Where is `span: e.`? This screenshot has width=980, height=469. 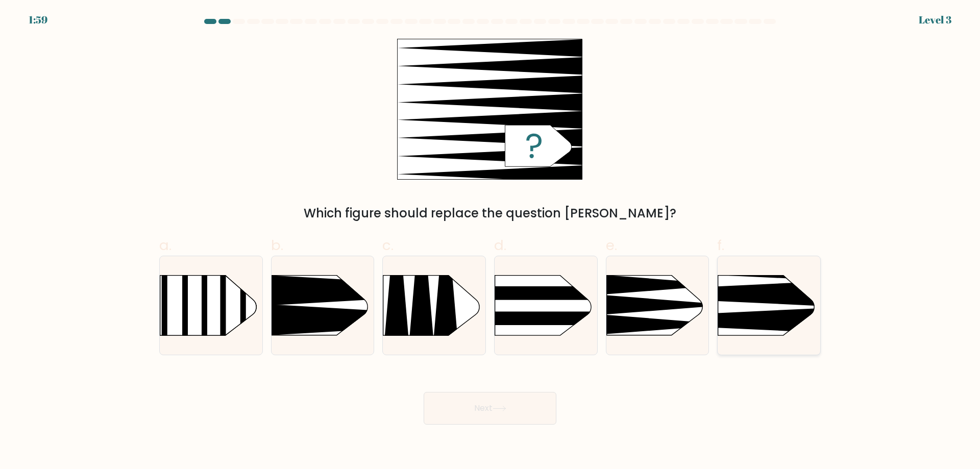 span: e. is located at coordinates (612, 245).